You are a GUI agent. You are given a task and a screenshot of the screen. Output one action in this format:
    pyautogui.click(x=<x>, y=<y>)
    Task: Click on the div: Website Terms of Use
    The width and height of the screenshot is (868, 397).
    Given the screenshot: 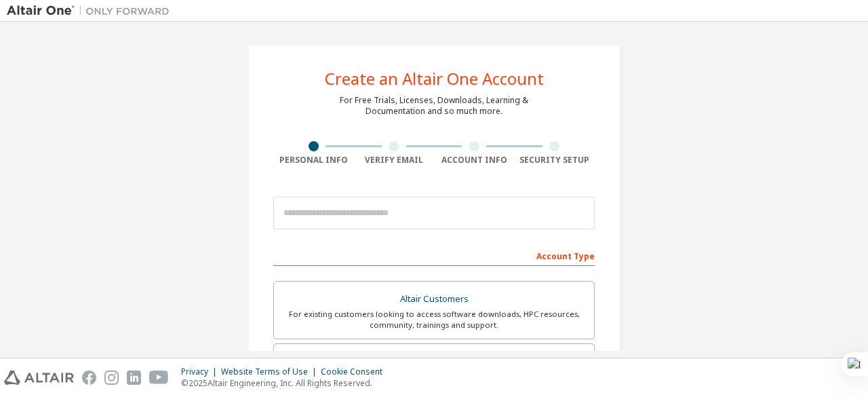 What is the action you would take?
    pyautogui.click(x=271, y=372)
    